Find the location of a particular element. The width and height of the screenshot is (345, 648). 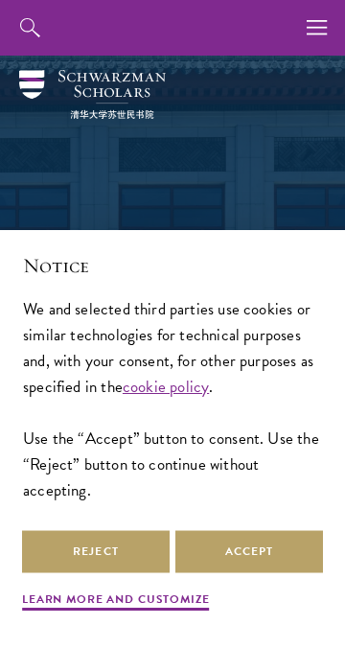

button: Learn more and customize is located at coordinates (116, 602).